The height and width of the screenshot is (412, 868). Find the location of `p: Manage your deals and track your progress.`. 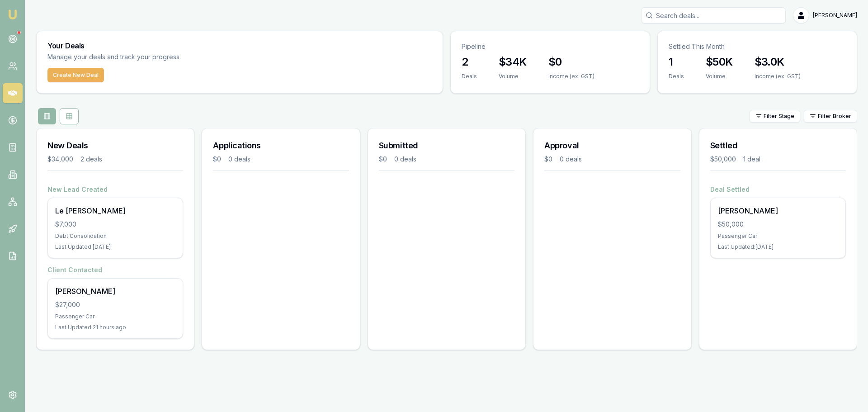

p: Manage your deals and track your progress. is located at coordinates (163, 57).